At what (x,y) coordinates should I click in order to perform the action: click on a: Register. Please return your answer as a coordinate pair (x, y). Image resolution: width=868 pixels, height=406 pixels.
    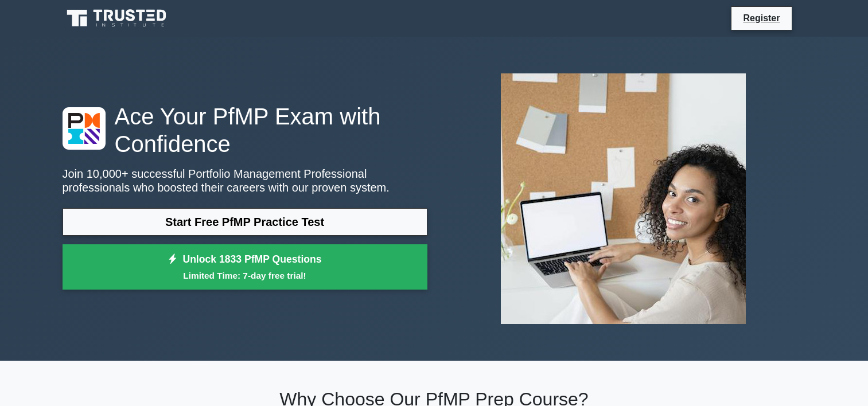
    Looking at the image, I should click on (762, 17).